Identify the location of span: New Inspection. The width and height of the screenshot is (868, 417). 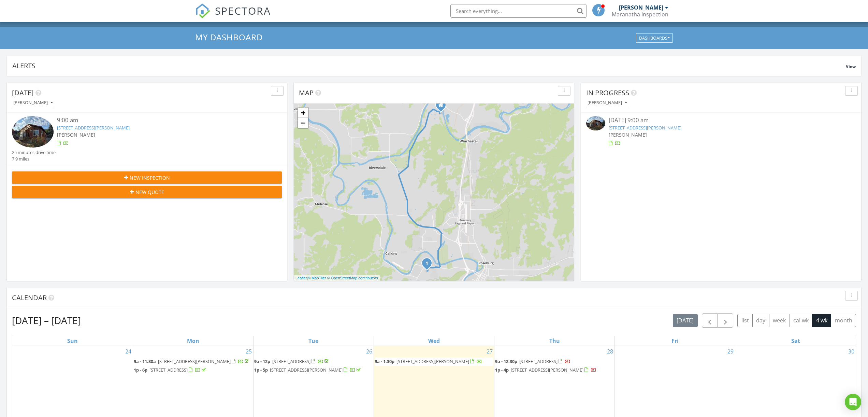
(149, 177).